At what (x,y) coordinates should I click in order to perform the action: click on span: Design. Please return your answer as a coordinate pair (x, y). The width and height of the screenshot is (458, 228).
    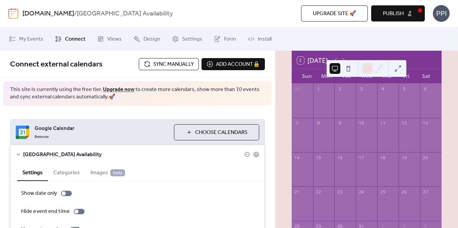
    Looking at the image, I should click on (152, 39).